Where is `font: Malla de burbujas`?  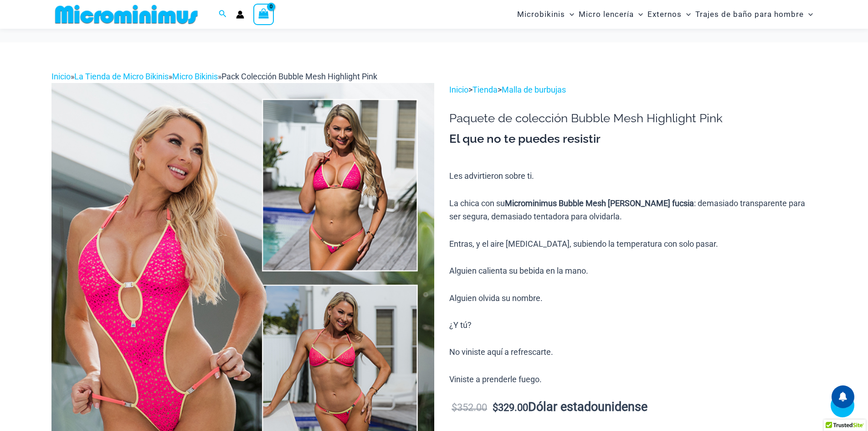
font: Malla de burbujas is located at coordinates (534, 89).